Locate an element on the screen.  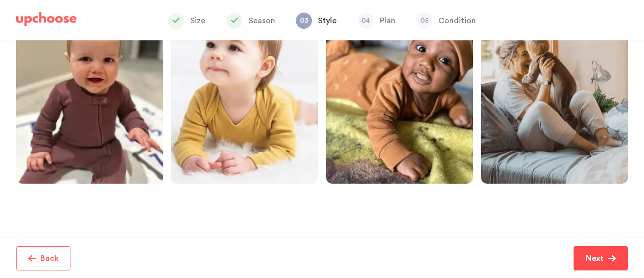
p: Back is located at coordinates (49, 258).